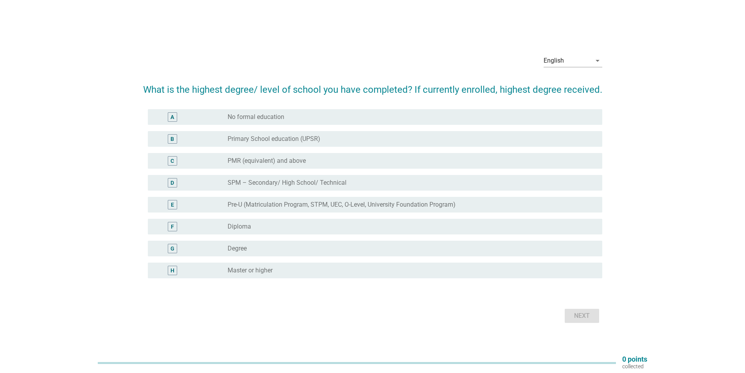  What do you see at coordinates (342, 205) in the screenshot?
I see `label: Pre-U (Matriculation Program, STPM, UEC, O-Level, University Foundation Program)` at bounding box center [342, 205].